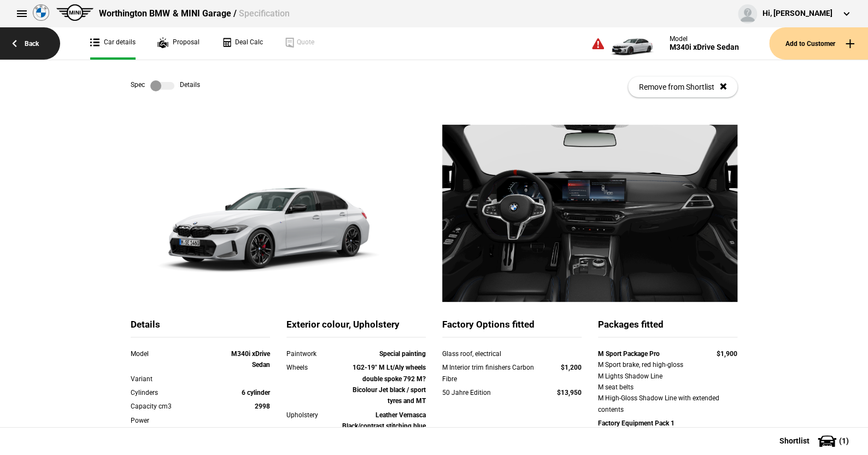 This screenshot has width=868, height=455. What do you see at coordinates (491, 392) in the screenshot?
I see `div: 50 Jahre Edition` at bounding box center [491, 392].